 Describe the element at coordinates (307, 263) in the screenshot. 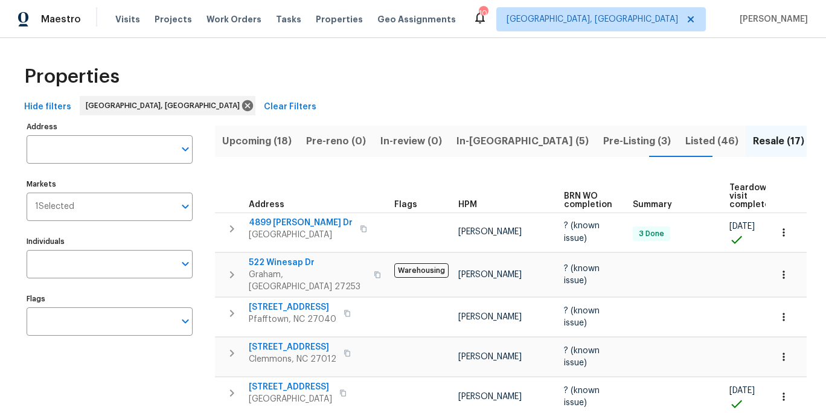

I see `span: 522 Winesap Dr` at that location.